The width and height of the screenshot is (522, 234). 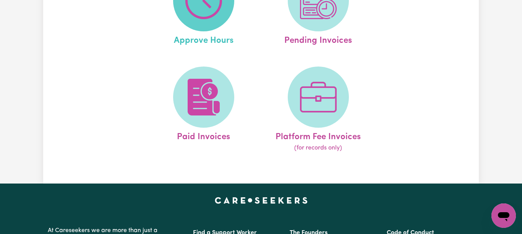 What do you see at coordinates (318, 148) in the screenshot?
I see `span: (for records only)` at bounding box center [318, 148].